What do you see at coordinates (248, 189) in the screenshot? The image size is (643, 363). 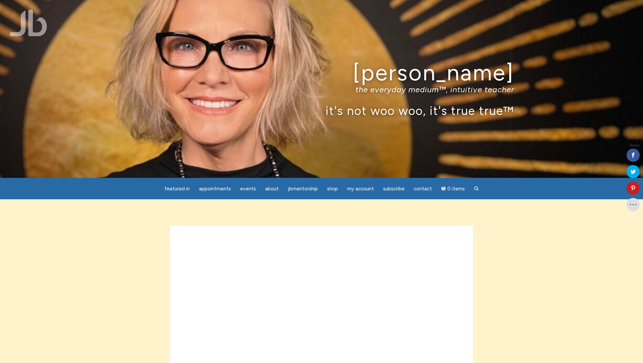 I see `span: Events` at bounding box center [248, 189].